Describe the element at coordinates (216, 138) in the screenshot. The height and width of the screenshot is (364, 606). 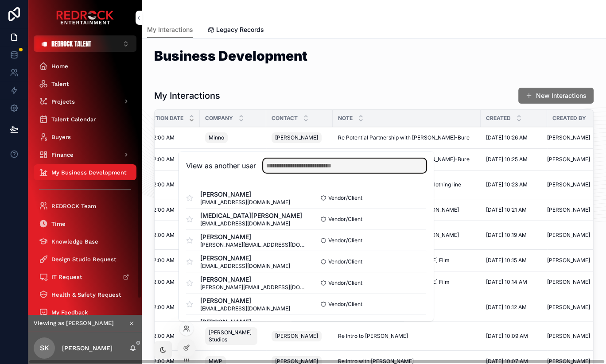
I see `span: Minno` at that location.